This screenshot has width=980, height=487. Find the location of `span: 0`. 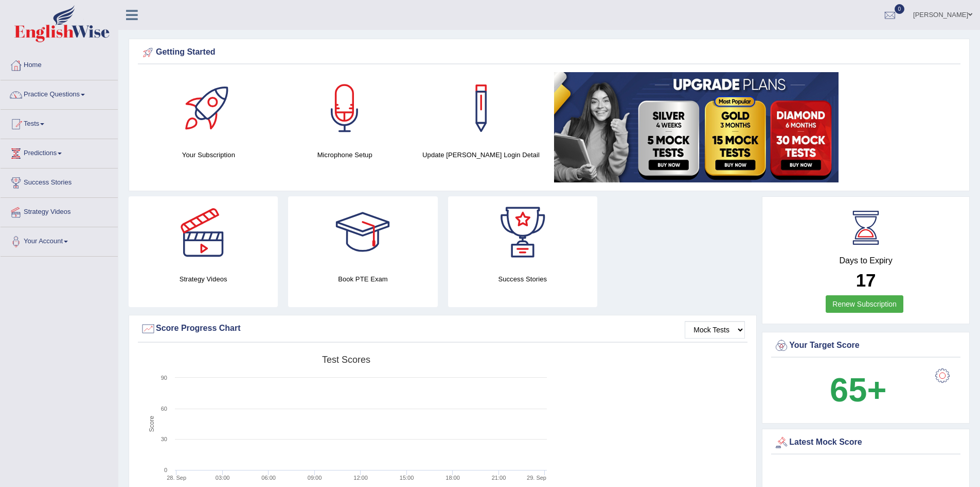

span: 0 is located at coordinates (900, 9).